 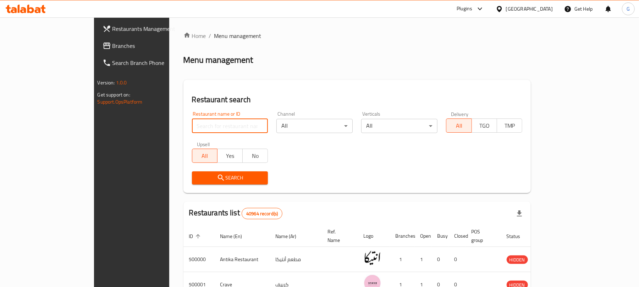 I want to click on button: TMP, so click(x=510, y=126).